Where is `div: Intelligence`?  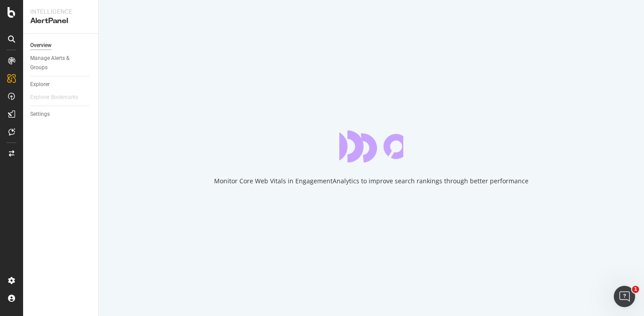 div: Intelligence is located at coordinates (61, 12).